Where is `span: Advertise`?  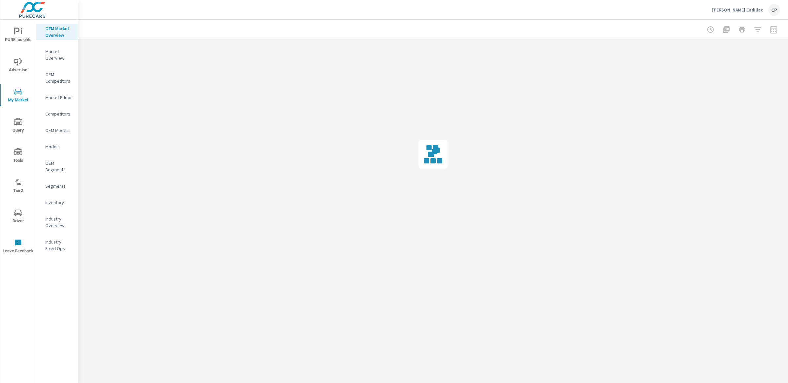
span: Advertise is located at coordinates (18, 66).